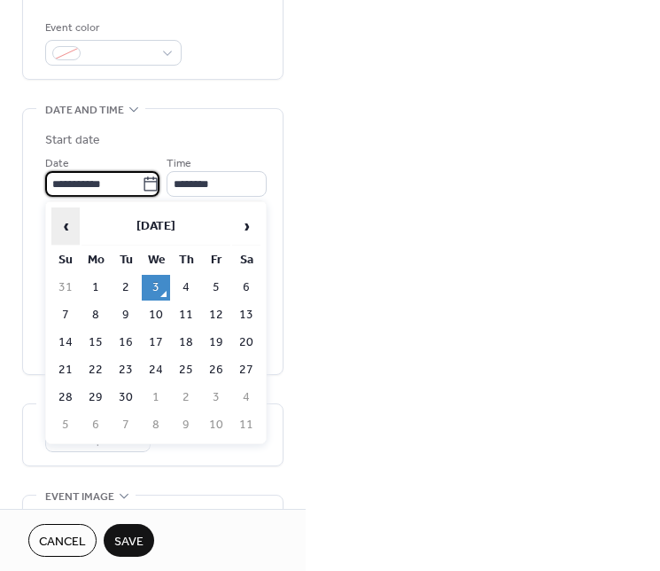 The image size is (660, 571). What do you see at coordinates (62, 540) in the screenshot?
I see `button: Cancel` at bounding box center [62, 540].